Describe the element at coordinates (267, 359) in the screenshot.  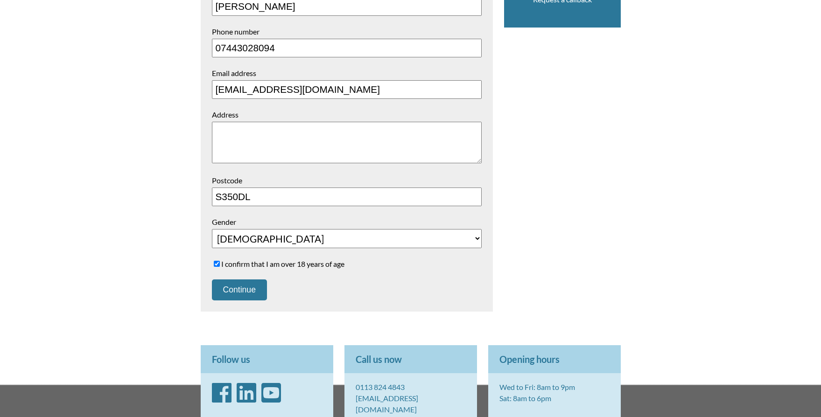
I see `p: Follow us` at that location.